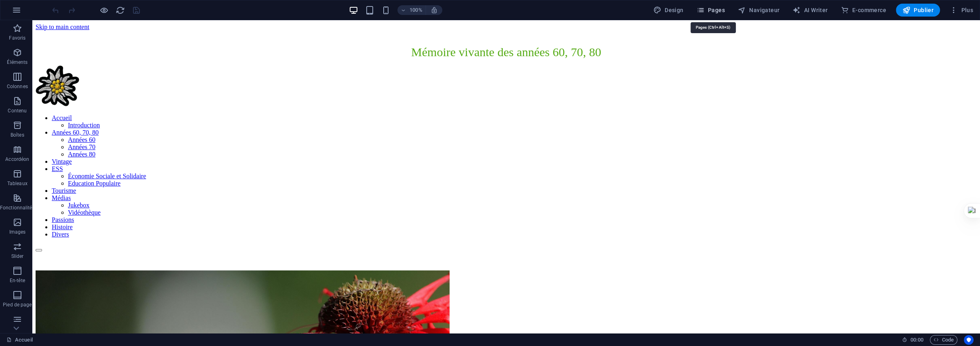 The width and height of the screenshot is (980, 346). What do you see at coordinates (412, 10) in the screenshot?
I see `button: 100%` at bounding box center [412, 10].